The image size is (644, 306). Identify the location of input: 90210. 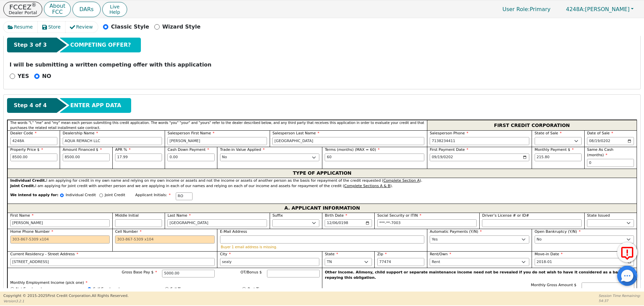
(401, 262).